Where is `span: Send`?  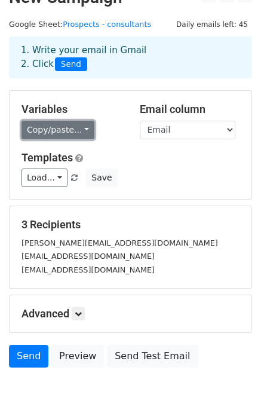
span: Send is located at coordinates (71, 64).